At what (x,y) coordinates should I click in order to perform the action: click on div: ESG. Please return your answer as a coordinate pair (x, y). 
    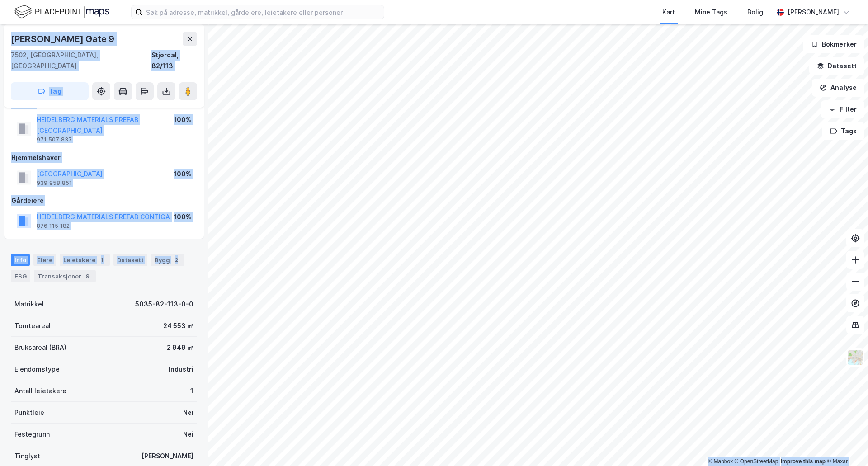
    Looking at the image, I should click on (20, 277).